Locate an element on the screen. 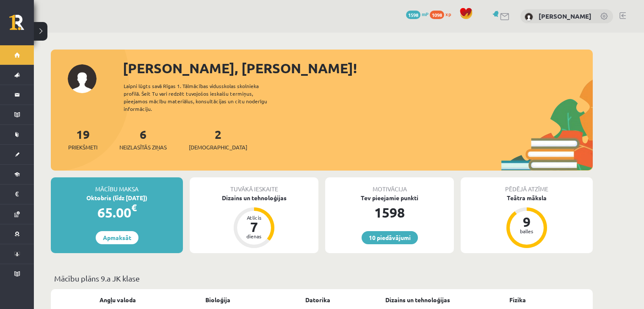 The image size is (644, 309). span: Neizlasītās ziņas is located at coordinates (143, 147).